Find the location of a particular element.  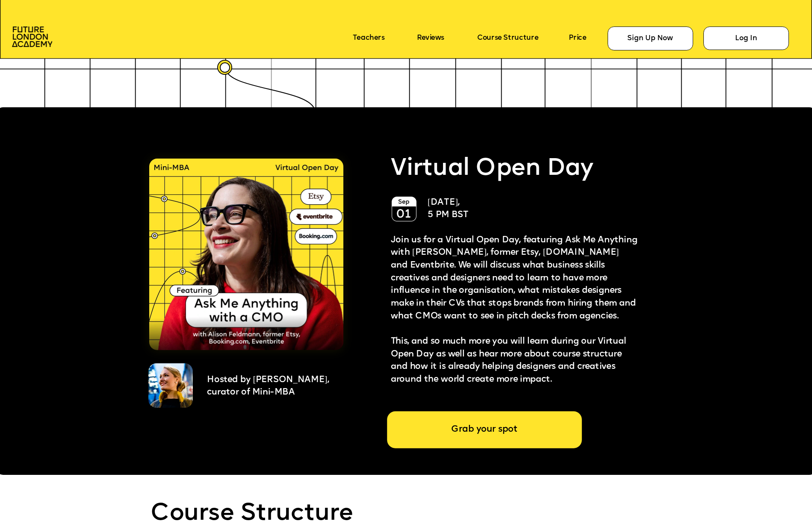

img: image-aac980e9-41de-4c2d-a048-f29dd30a0068.png is located at coordinates (32, 37).